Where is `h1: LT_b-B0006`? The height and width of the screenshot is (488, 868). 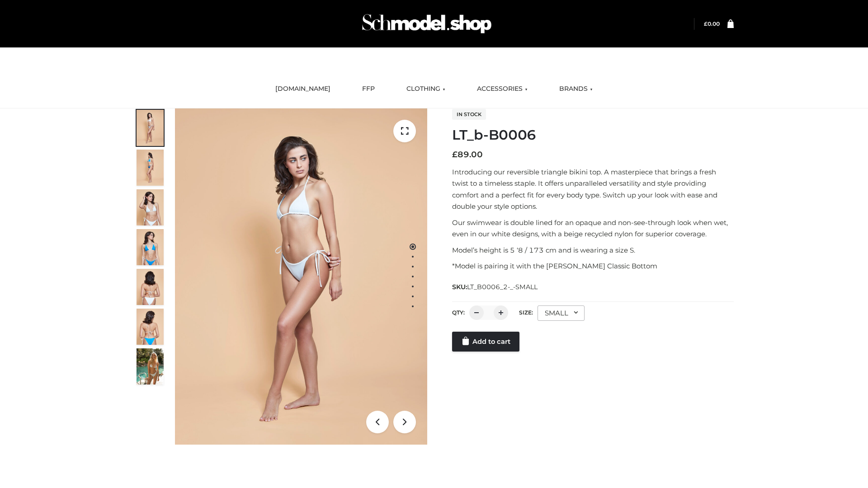
h1: LT_b-B0006 is located at coordinates (593, 135).